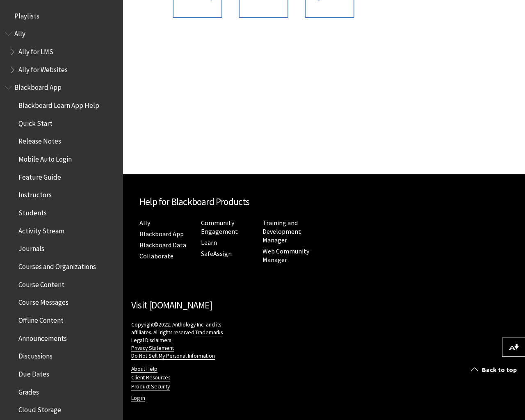  I want to click on a: Client Resources, so click(150, 378).